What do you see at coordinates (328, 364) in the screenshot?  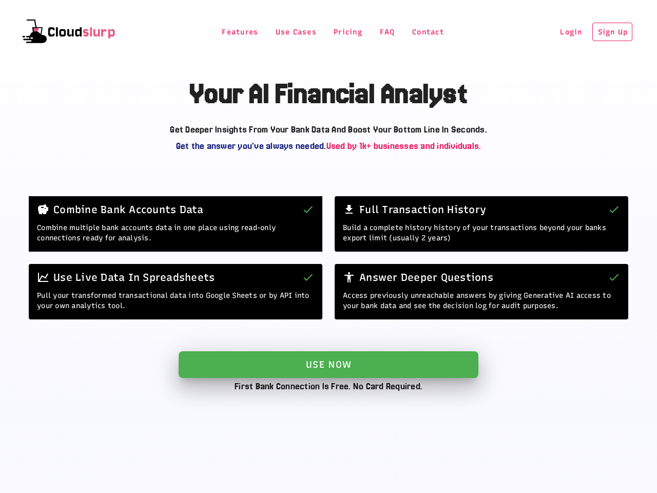 I see `span: USE Now` at bounding box center [328, 364].